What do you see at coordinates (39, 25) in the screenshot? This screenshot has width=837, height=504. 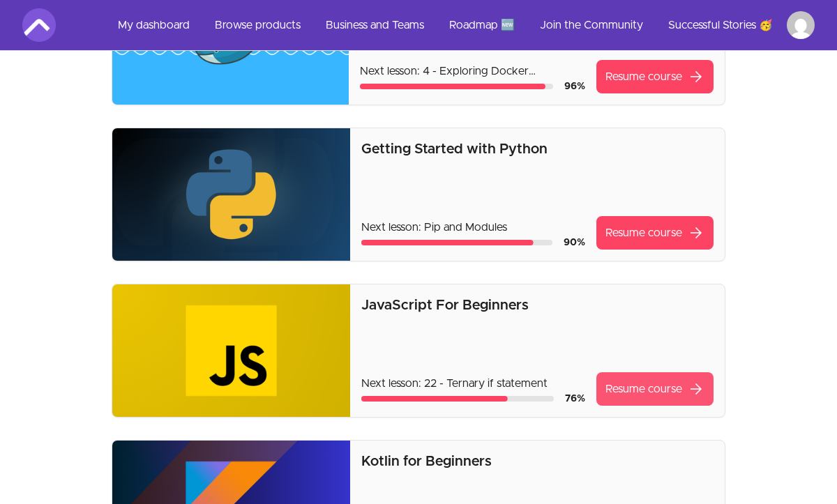 I see `img: Amigoscode logo` at bounding box center [39, 25].